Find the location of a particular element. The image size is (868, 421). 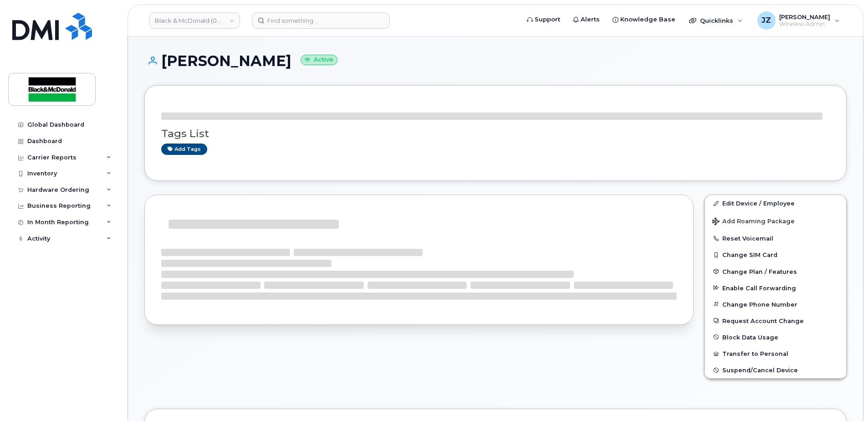

button: Change Plan / Features is located at coordinates (776, 272).